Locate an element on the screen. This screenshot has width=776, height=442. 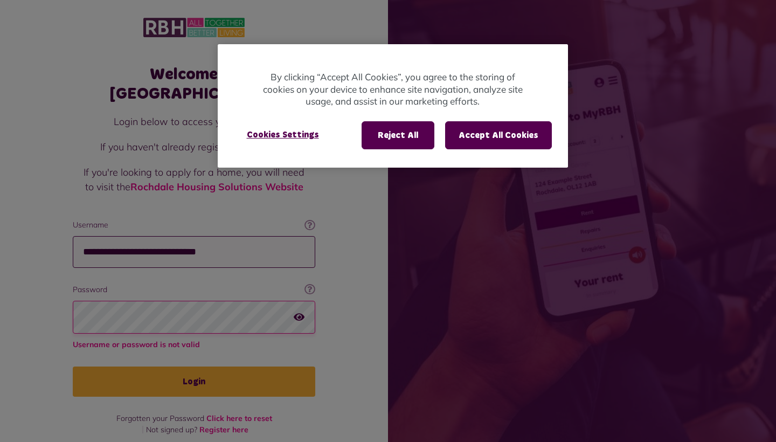
p: By clicking “Accept All Cookies”, you agree to the storing of cookies on your device to enhance s... is located at coordinates (393, 89).